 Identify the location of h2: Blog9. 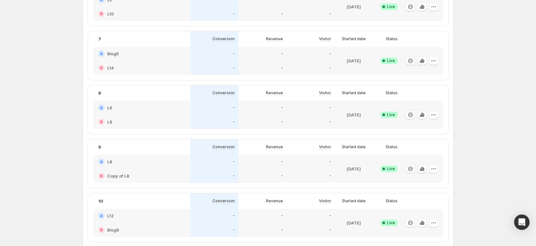
(113, 230).